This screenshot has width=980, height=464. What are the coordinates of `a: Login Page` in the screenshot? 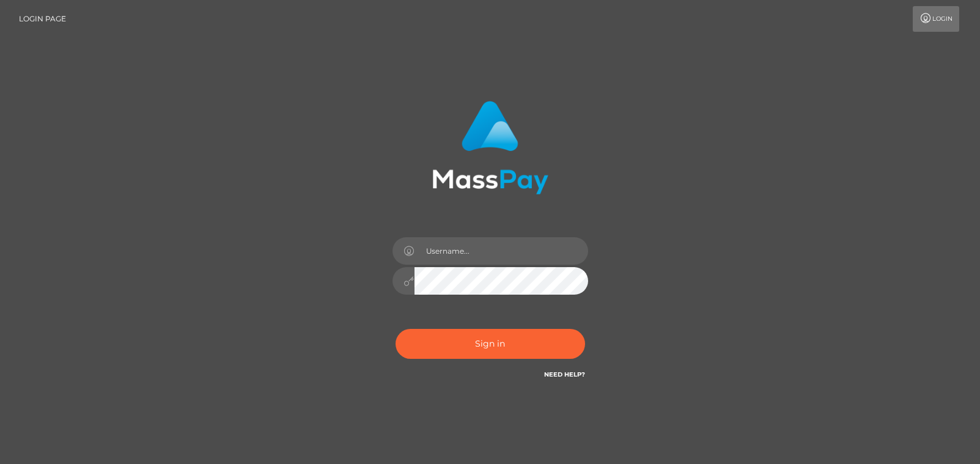 It's located at (43, 19).